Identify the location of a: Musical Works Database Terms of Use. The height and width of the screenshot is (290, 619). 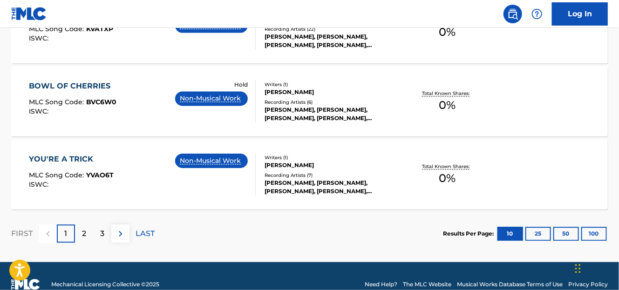
(509, 285).